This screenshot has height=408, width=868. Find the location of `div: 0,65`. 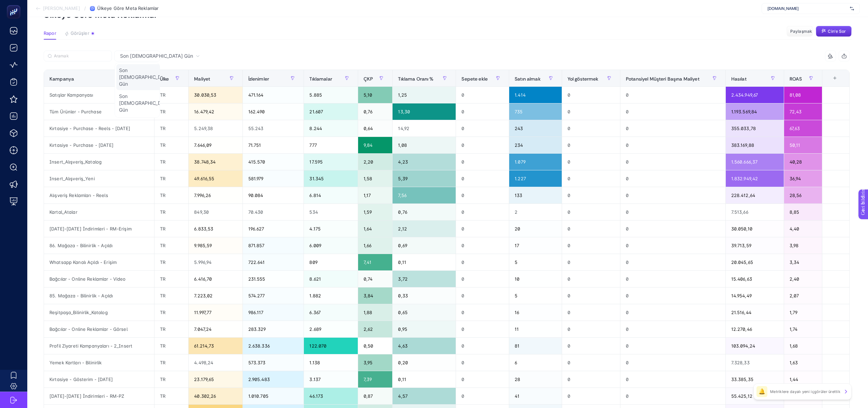

div: 0,65 is located at coordinates (424, 312).